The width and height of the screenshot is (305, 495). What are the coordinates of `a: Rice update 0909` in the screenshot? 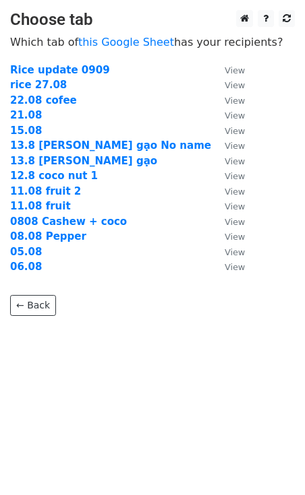 It's located at (60, 70).